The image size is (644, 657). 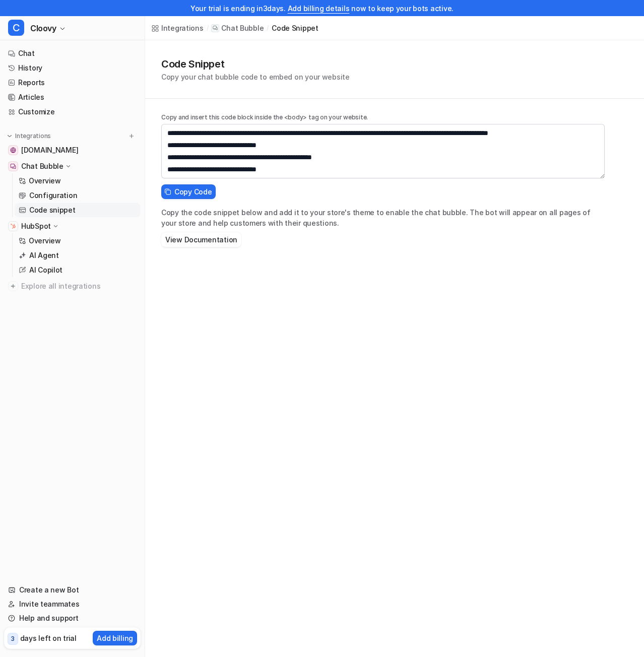 I want to click on p: AI Agent, so click(x=44, y=256).